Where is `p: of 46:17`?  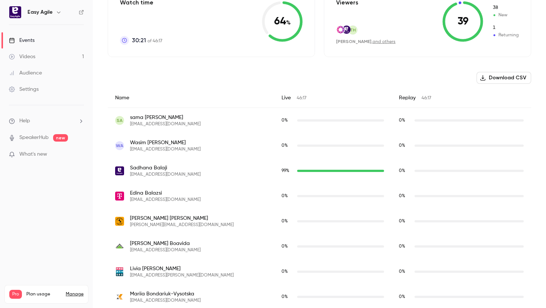 p: of 46:17 is located at coordinates (147, 40).